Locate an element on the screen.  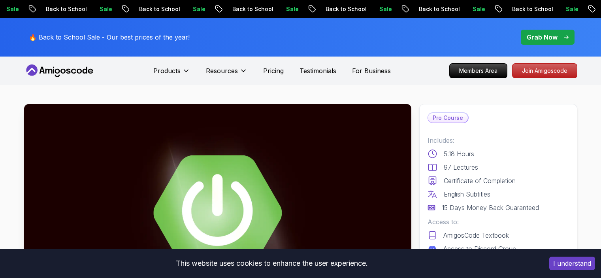
p: English Subtitles is located at coordinates (467, 194).